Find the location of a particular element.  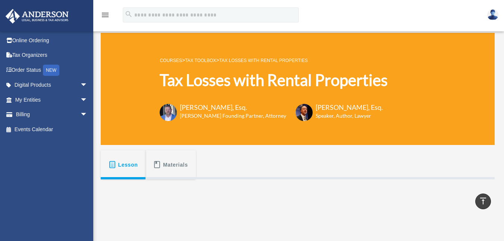

img: Scott-Estill-Headshot.png is located at coordinates (304, 112).